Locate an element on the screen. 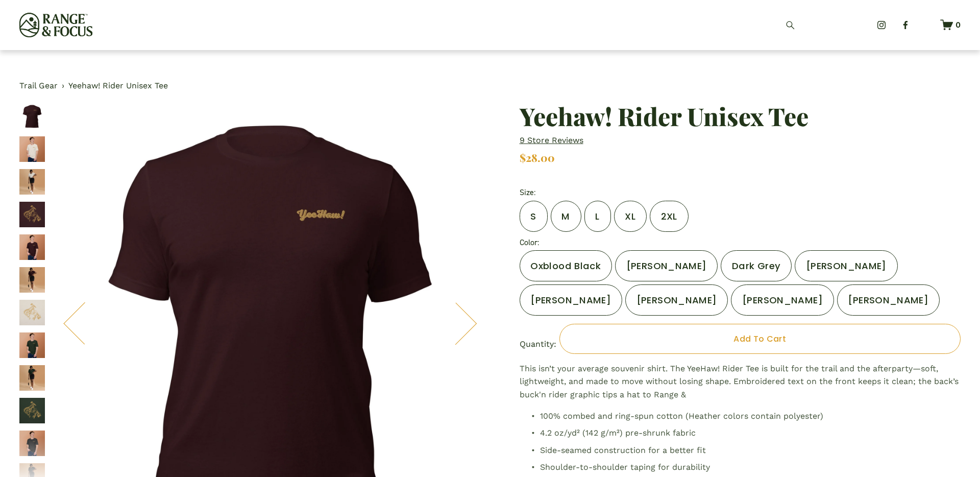 The width and height of the screenshot is (980, 477). p: This isn’t your average souvenir shirt. The YeeHaw! Rider Tee is built for the trail and the afte... is located at coordinates (740, 382).